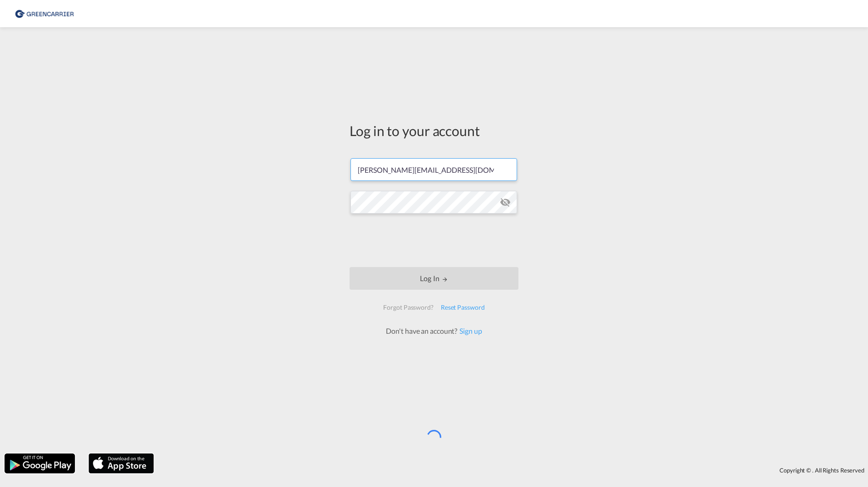  What do you see at coordinates (463, 308) in the screenshot?
I see `div: Reset Password` at bounding box center [463, 308].